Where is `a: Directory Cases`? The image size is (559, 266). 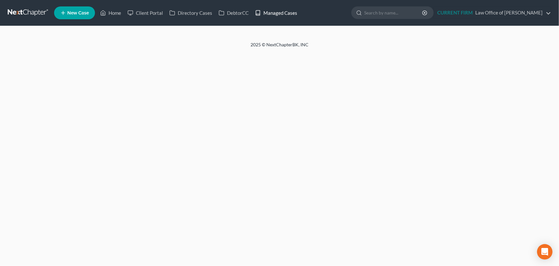 a: Directory Cases is located at coordinates (191, 13).